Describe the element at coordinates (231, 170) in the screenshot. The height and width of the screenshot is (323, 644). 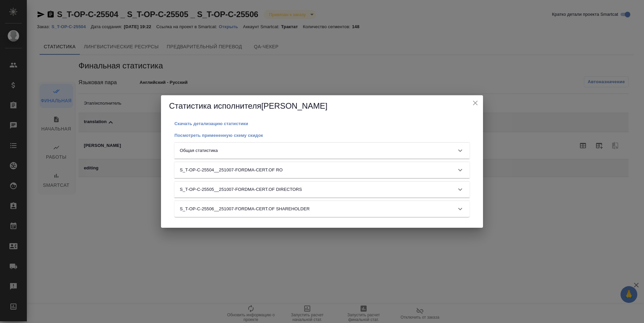
I see `p: S_T-OP-C-25504__251007-FORDMA-CERT.OF RO` at that location.